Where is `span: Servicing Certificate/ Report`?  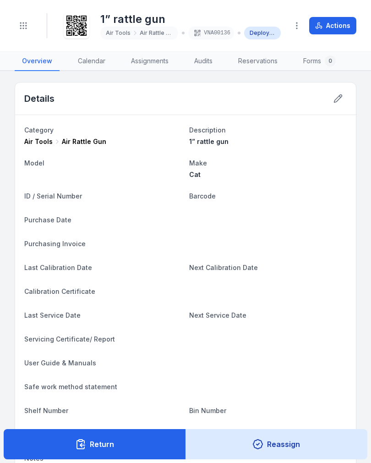
span: Servicing Certificate/ Report is located at coordinates (70, 339).